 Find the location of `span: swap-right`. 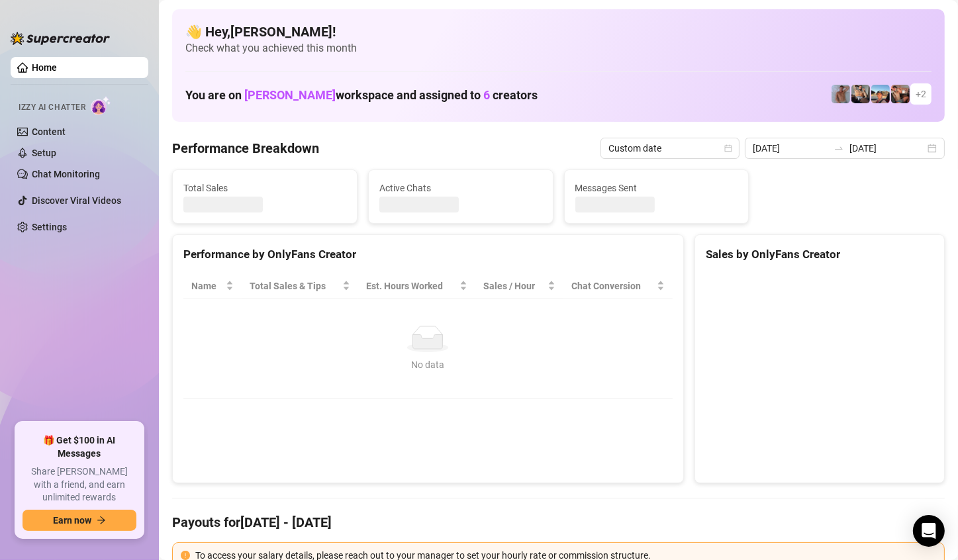

span: swap-right is located at coordinates (839, 149).